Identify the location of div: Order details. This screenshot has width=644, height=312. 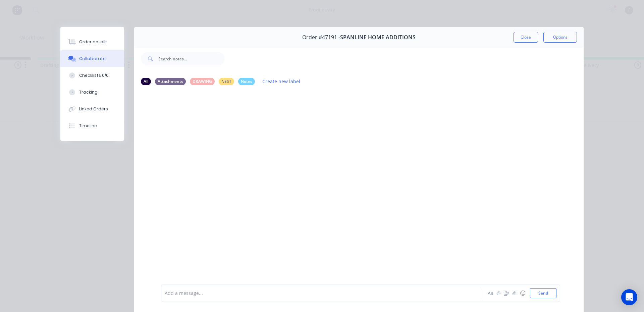
(93, 42).